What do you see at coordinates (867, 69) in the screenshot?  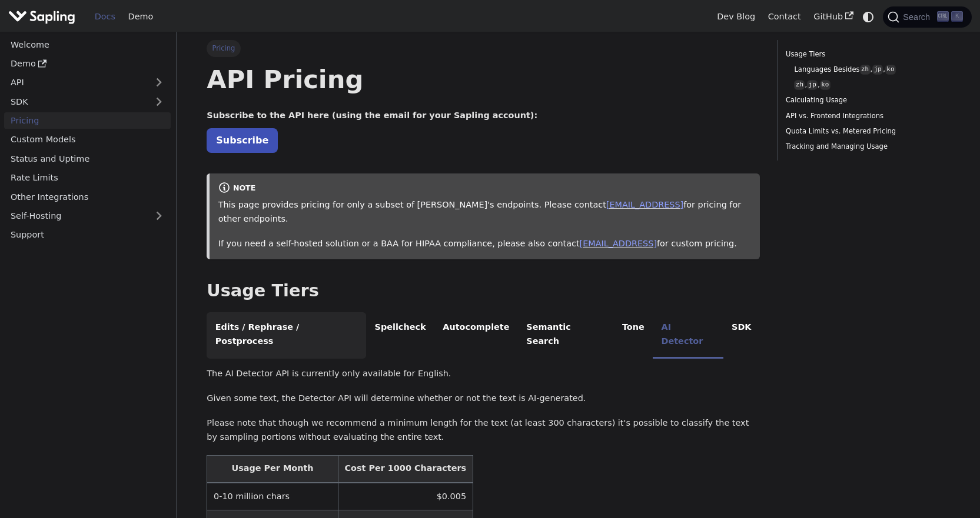 I see `a: Languages Besideszh,jp,ko` at bounding box center [867, 69].